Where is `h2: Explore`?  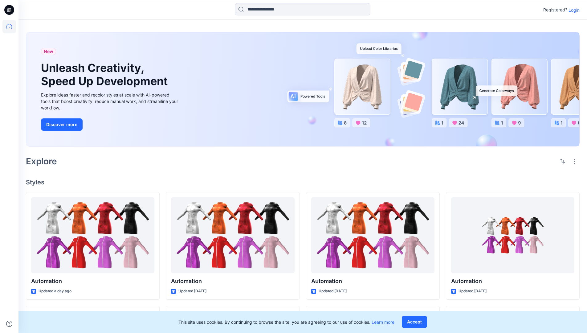
h2: Explore is located at coordinates (41, 161).